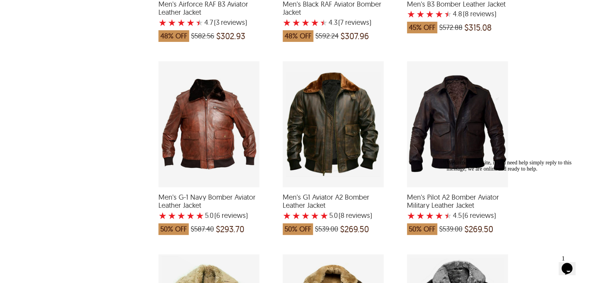 The image size is (591, 283). What do you see at coordinates (231, 36) in the screenshot?
I see `span: $302.93` at bounding box center [231, 36].